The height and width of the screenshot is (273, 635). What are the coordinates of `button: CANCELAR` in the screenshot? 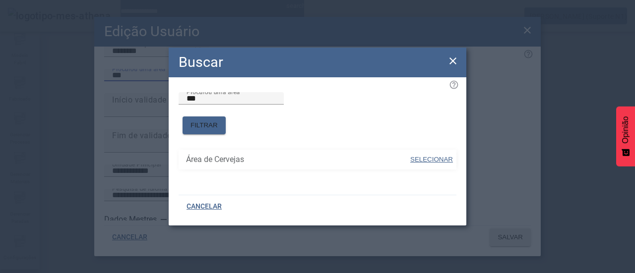 It's located at (204, 207).